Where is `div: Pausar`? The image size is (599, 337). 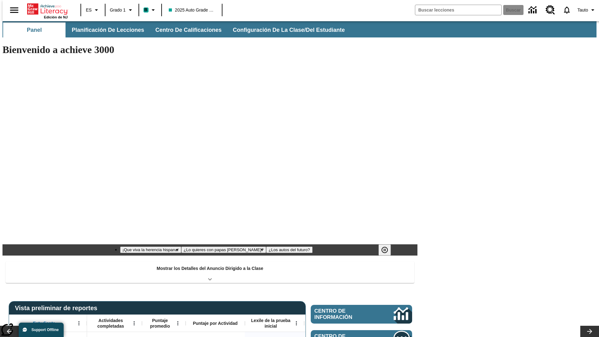 div: Pausar is located at coordinates (388, 250).